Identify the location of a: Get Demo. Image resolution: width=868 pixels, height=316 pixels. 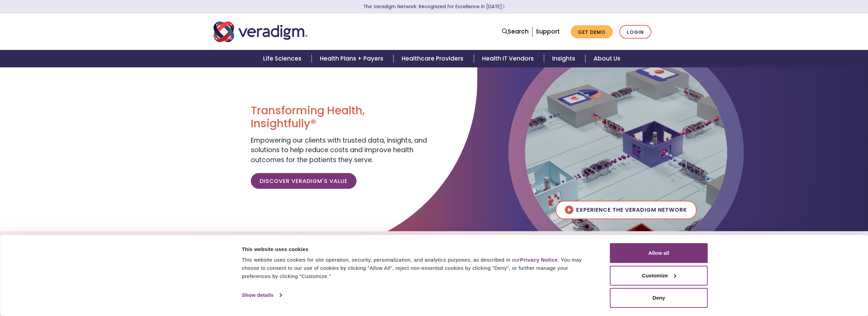
(592, 32).